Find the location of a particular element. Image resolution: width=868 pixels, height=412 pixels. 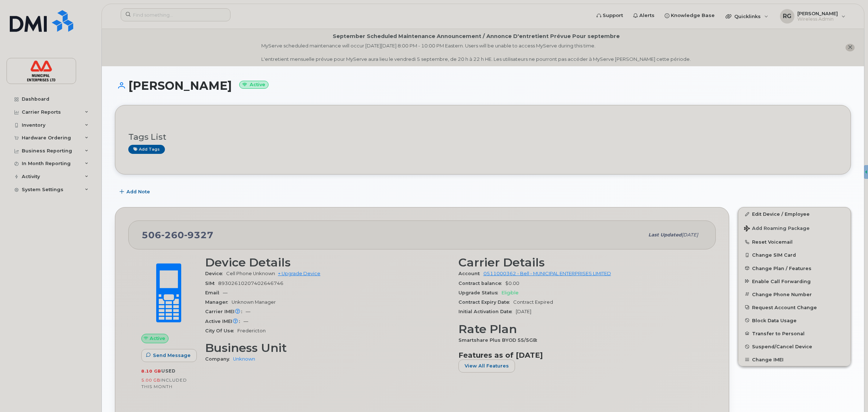

span: Add Note is located at coordinates (138, 192).